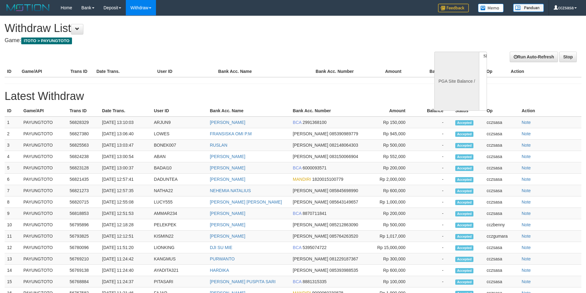  Describe the element at coordinates (328, 179) in the screenshot. I see `span: 1820015100779` at that location.